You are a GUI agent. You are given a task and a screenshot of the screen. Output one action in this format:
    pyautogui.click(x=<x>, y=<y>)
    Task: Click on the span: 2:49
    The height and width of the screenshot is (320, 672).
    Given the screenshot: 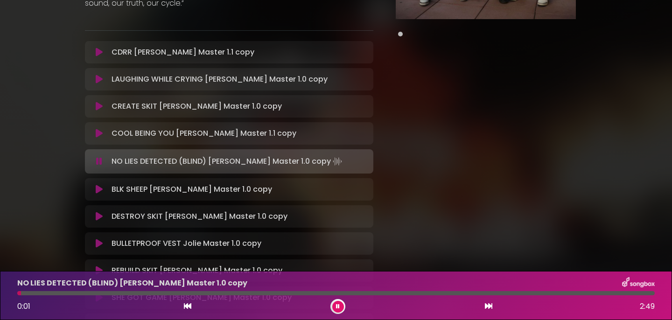 What is the action you would take?
    pyautogui.click(x=648, y=307)
    